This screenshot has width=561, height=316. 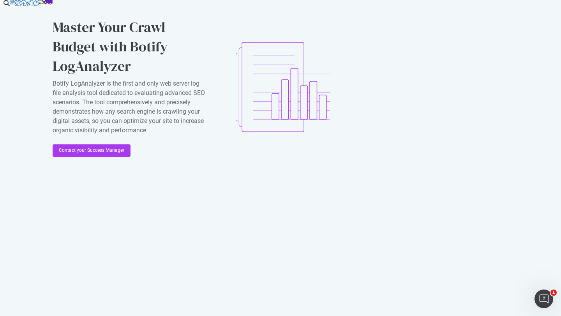 I want to click on div: Botify LogAnalyzer is the first and only web server log file analysis tool dedicated to evaluatin..., so click(x=131, y=107).